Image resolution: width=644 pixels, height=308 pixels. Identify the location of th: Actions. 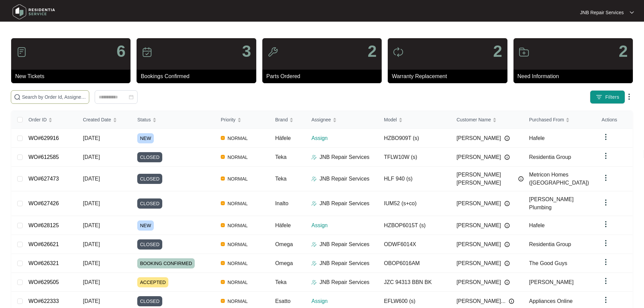
(615, 119).